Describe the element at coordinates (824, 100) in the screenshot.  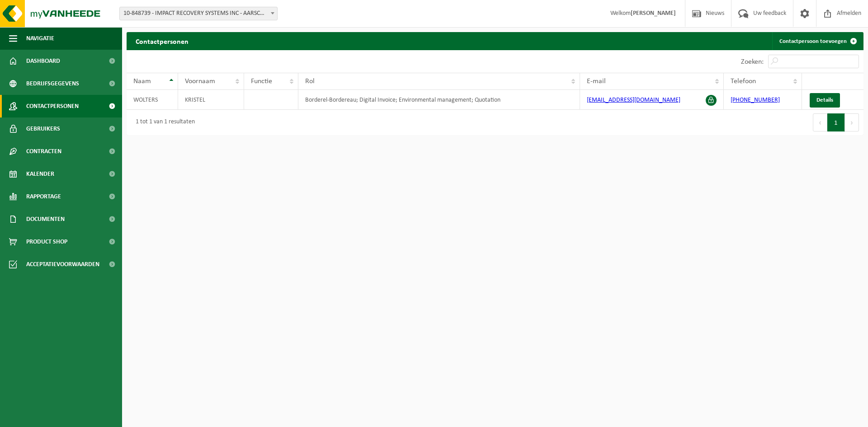
I see `a: Details` at that location.